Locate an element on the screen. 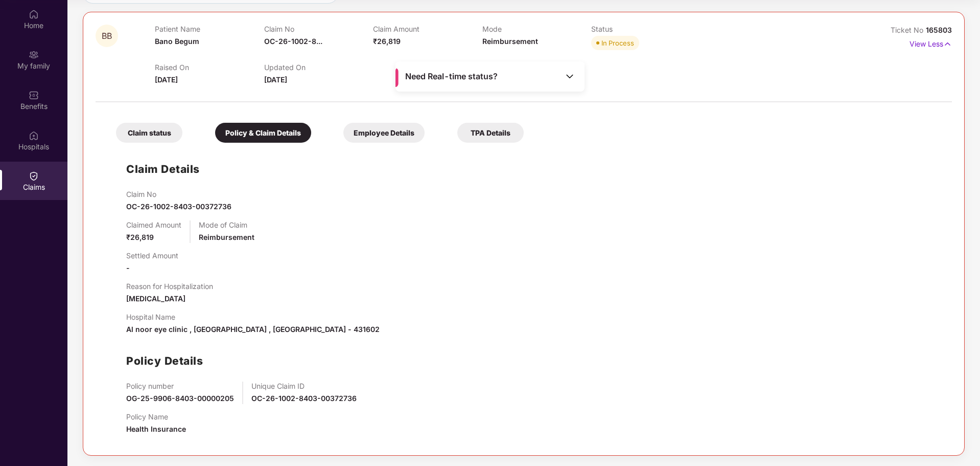 Image resolution: width=980 pixels, height=466 pixels. p: Claim Amount is located at coordinates (427, 28).